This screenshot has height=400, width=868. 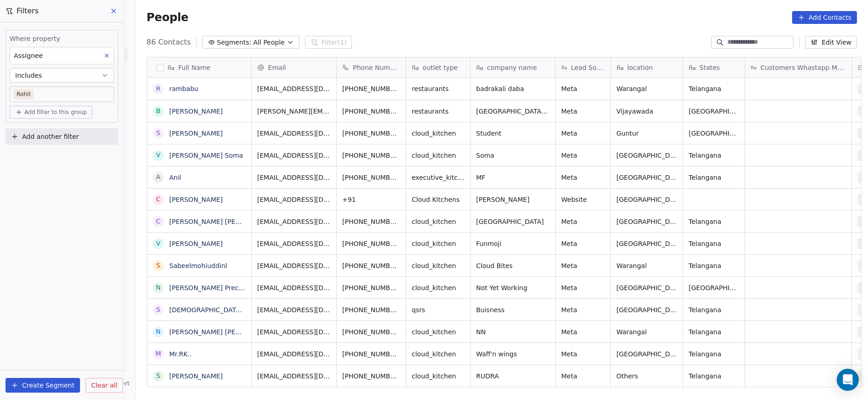 I want to click on div: A, so click(x=158, y=177).